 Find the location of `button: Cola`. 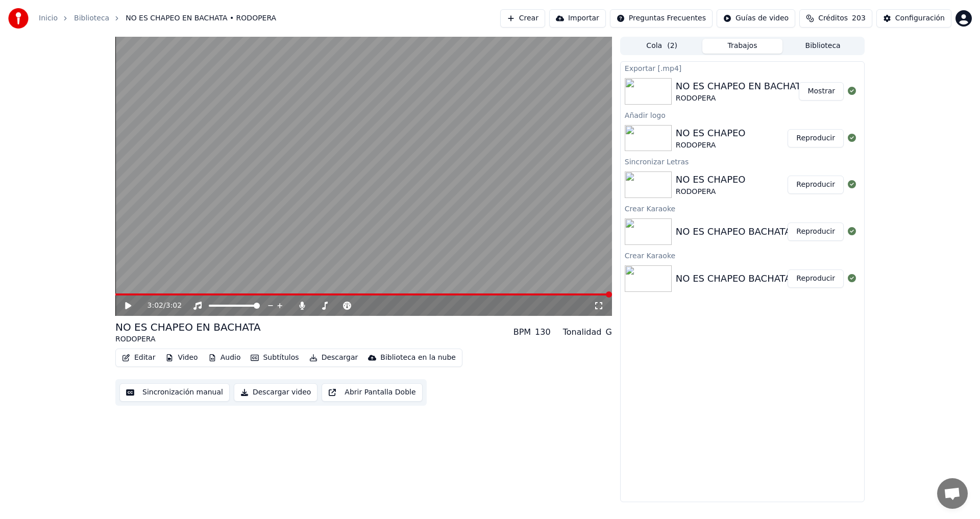

button: Cola is located at coordinates (662, 46).